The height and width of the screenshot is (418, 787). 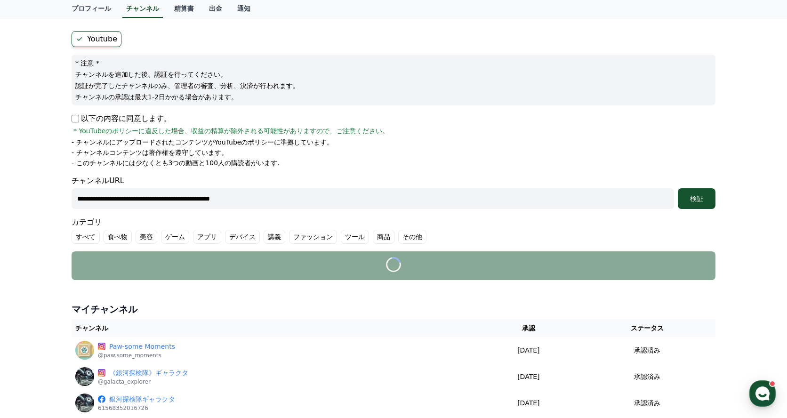 I want to click on p: チャンネルの承認は最大1-2日かかる場合があります。, so click(x=393, y=97).